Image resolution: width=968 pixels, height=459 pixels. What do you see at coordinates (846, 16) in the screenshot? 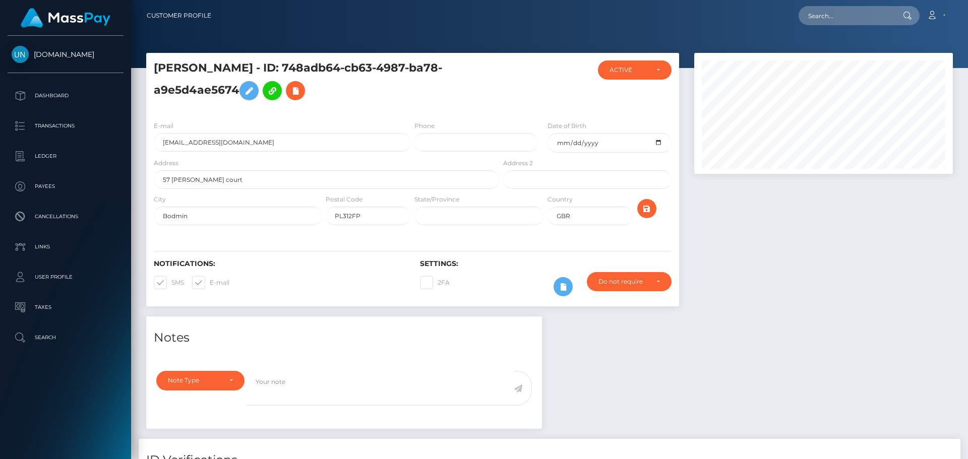
I see `input: Search...` at bounding box center [846, 16].